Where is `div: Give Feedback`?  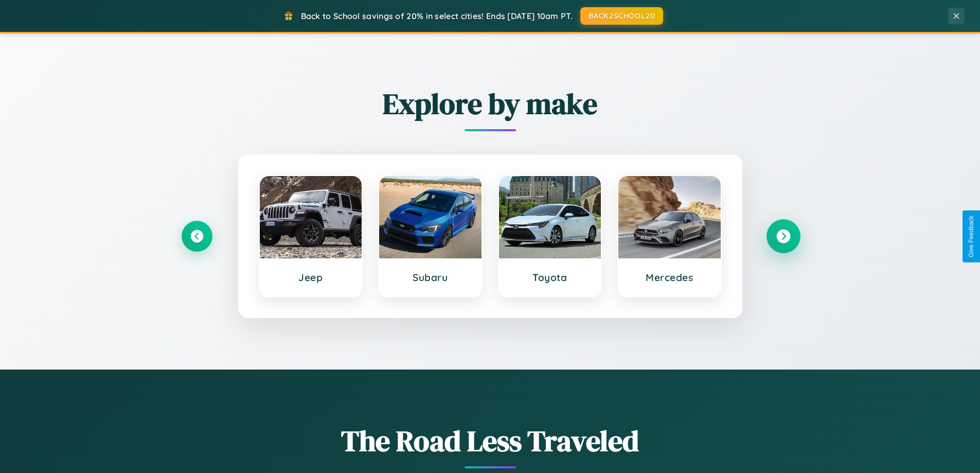
div: Give Feedback is located at coordinates (971, 236).